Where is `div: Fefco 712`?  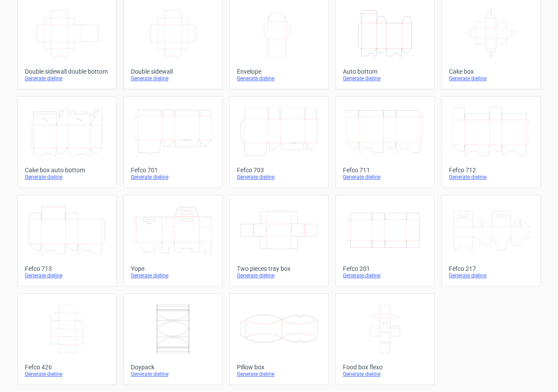 div: Fefco 712 is located at coordinates (491, 170).